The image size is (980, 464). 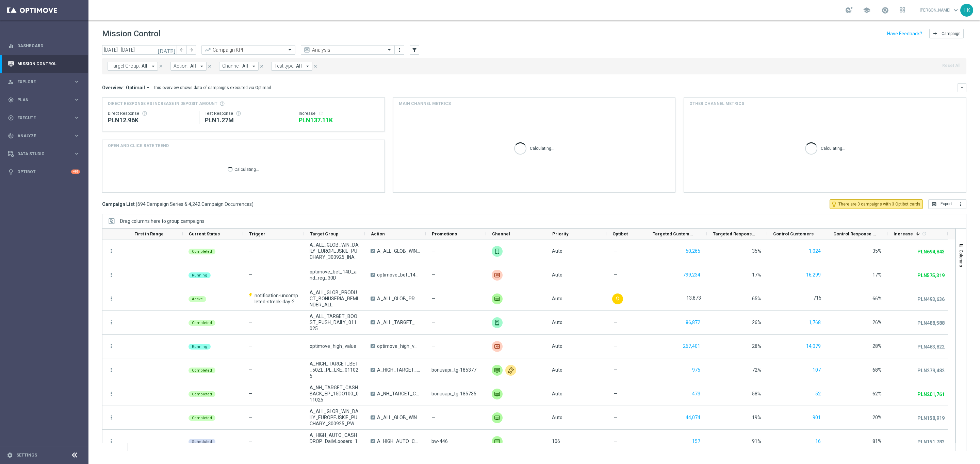 I want to click on i: gps_fixed, so click(x=11, y=100).